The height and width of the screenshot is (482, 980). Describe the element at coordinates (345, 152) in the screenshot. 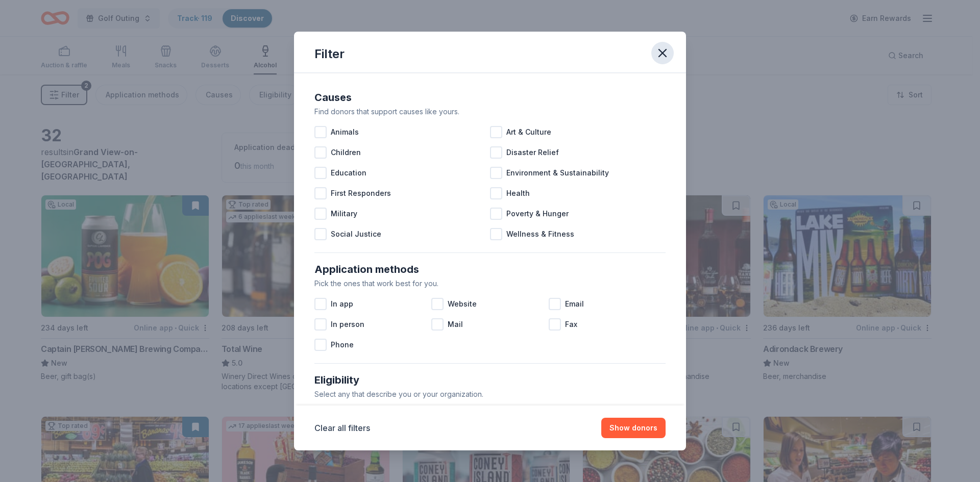

I see `span: Children` at that location.